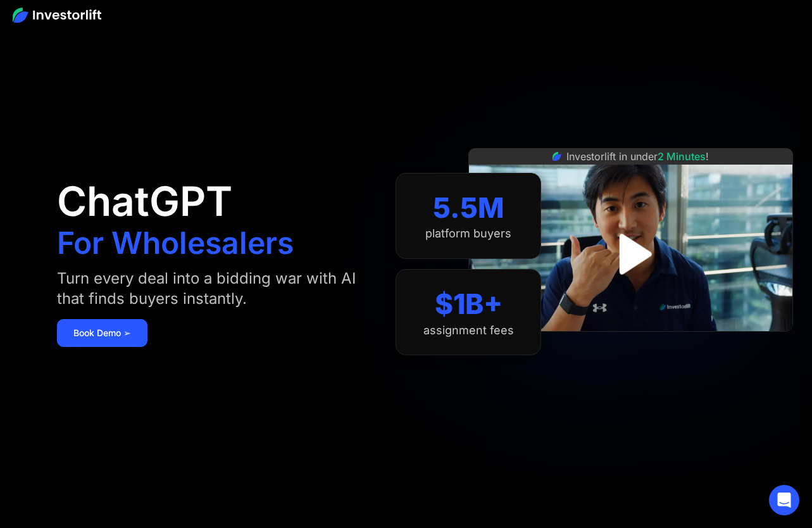 Image resolution: width=812 pixels, height=528 pixels. Describe the element at coordinates (469, 331) in the screenshot. I see `div: assignment fees` at that location.